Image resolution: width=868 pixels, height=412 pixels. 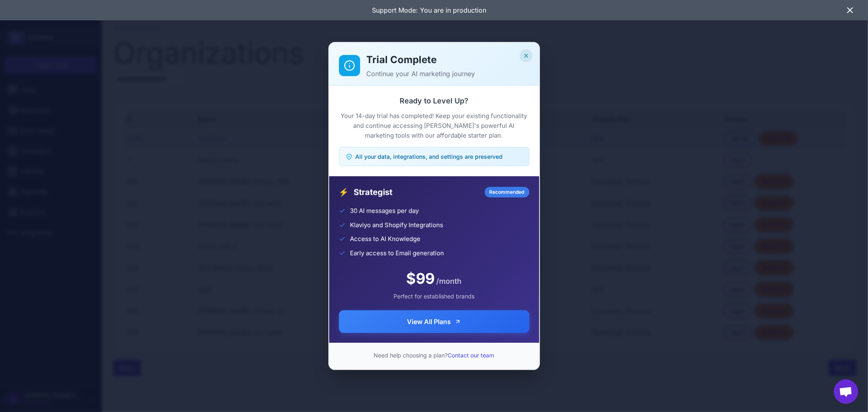 What do you see at coordinates (384, 211) in the screenshot?
I see `span: 30 AI messages per day` at bounding box center [384, 211].